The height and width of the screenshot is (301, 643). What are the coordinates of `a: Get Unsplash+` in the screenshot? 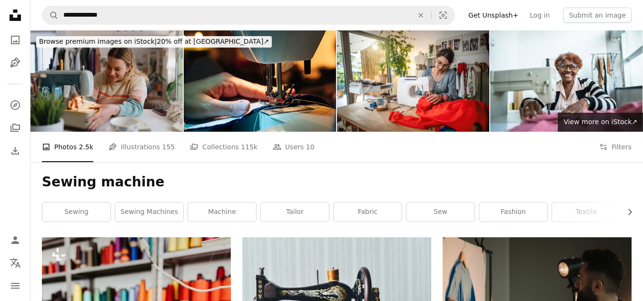 It's located at (493, 15).